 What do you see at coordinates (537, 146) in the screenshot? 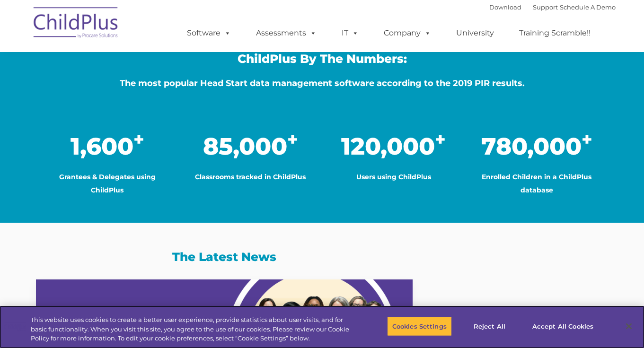
I see `span: 780,000` at bounding box center [537, 146].